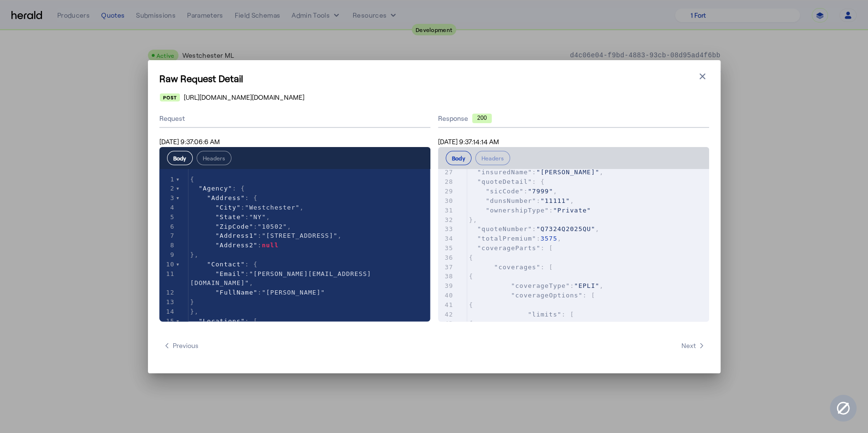 This screenshot has width=868, height=433. Describe the element at coordinates (546, 295) in the screenshot. I see `span: "coverageOptions"` at that location.